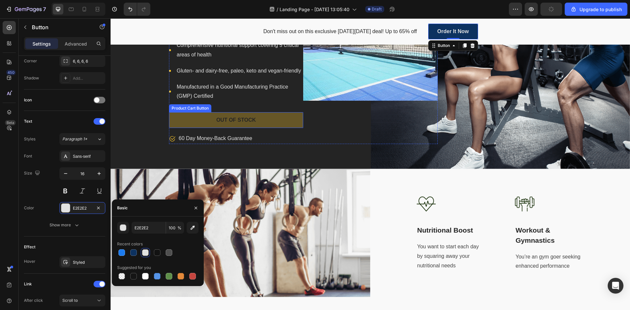 The width and height of the screenshot is (630, 310). What do you see at coordinates (10, 123) in the screenshot?
I see `div: Beta` at bounding box center [10, 123].